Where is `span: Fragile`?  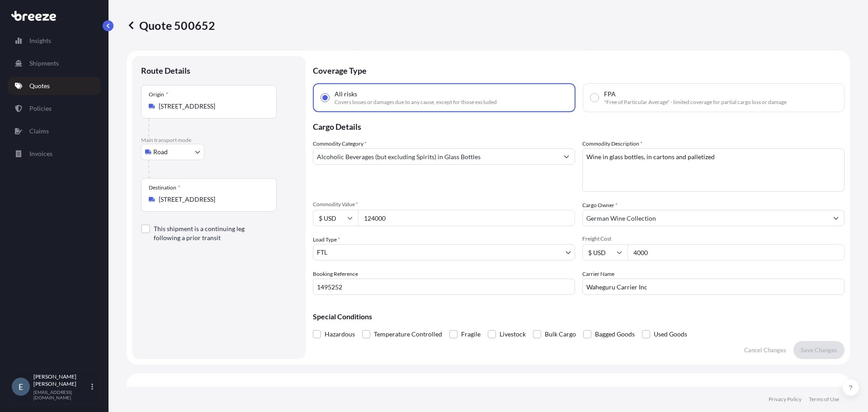
span: Fragile is located at coordinates (471, 334).